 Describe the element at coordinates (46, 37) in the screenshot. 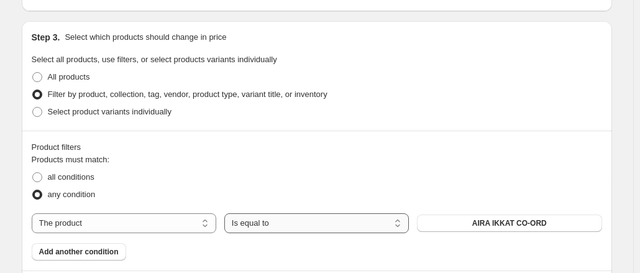

I see `h2: Step 3.` at that location.